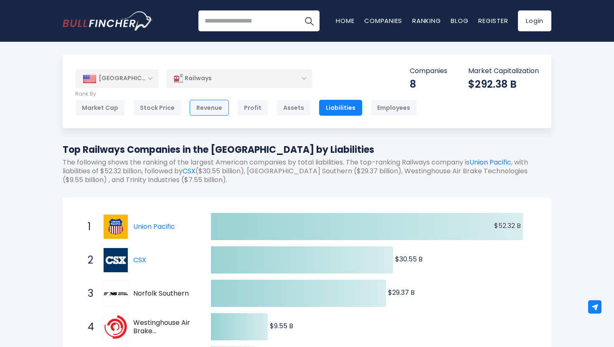 This screenshot has width=614, height=347. Describe the element at coordinates (383, 20) in the screenshot. I see `a: Companies` at that location.